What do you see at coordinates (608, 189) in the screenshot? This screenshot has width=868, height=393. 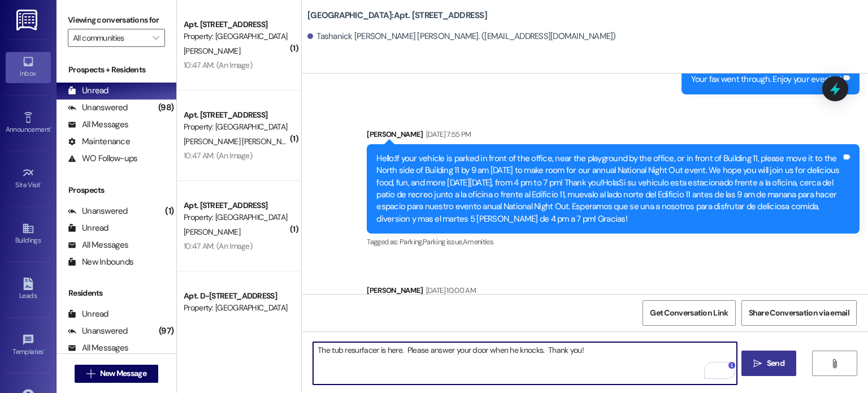 I see `div: Hello:If your vehicle is parked in front of the office, near the playground by the office, or in ...` at bounding box center [608, 189].